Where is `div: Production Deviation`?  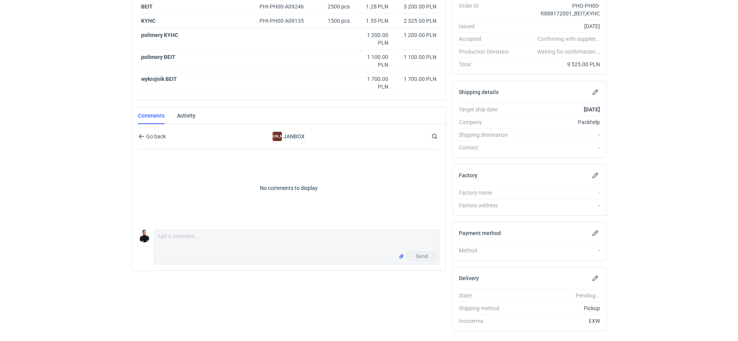 div: Production Deviation is located at coordinates (487, 52).